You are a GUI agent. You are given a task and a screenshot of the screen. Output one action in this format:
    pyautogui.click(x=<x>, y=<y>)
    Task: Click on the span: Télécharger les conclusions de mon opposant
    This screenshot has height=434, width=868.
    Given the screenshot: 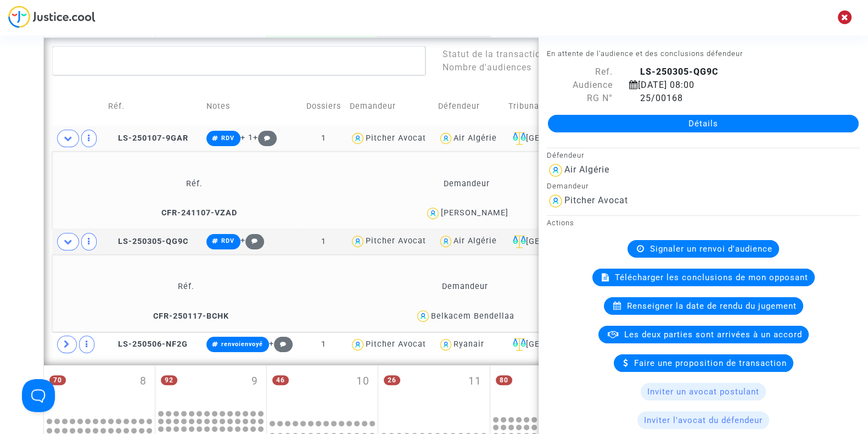 What is the action you would take?
    pyautogui.click(x=711, y=277)
    